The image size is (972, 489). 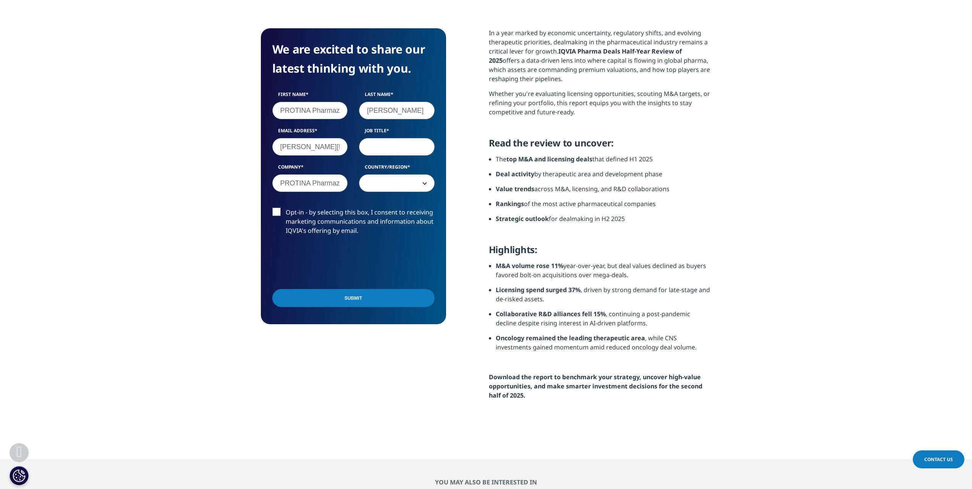 I want to click on strong: Value trends, so click(x=515, y=189).